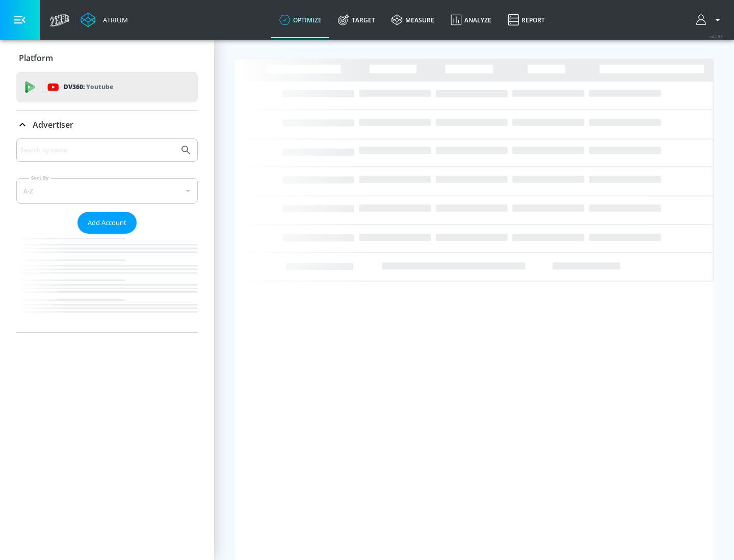 The width and height of the screenshot is (734, 560). Describe the element at coordinates (107, 223) in the screenshot. I see `button: Add Account` at that location.